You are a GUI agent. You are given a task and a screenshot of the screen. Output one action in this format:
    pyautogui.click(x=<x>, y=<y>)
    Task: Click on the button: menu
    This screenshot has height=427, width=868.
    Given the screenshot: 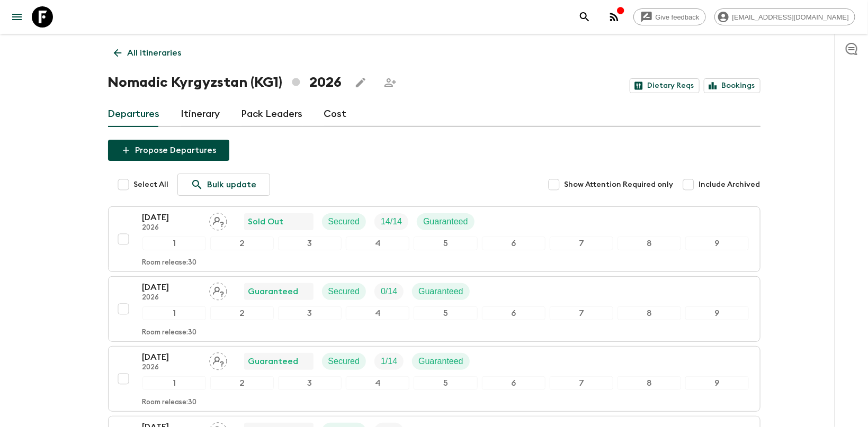 What is the action you would take?
    pyautogui.click(x=17, y=17)
    